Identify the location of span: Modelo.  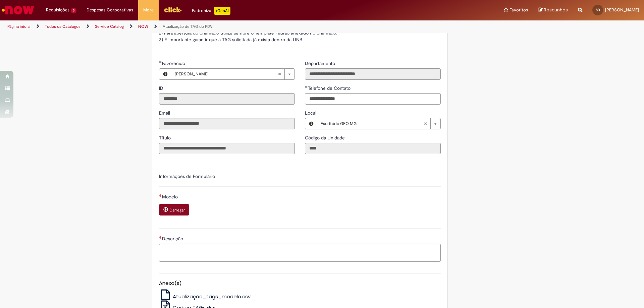
(170, 197).